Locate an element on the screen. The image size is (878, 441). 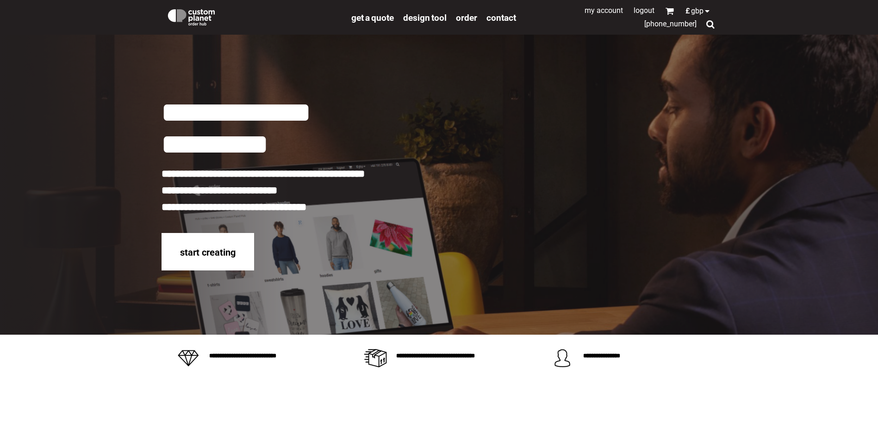
a: Logout is located at coordinates (644, 10).